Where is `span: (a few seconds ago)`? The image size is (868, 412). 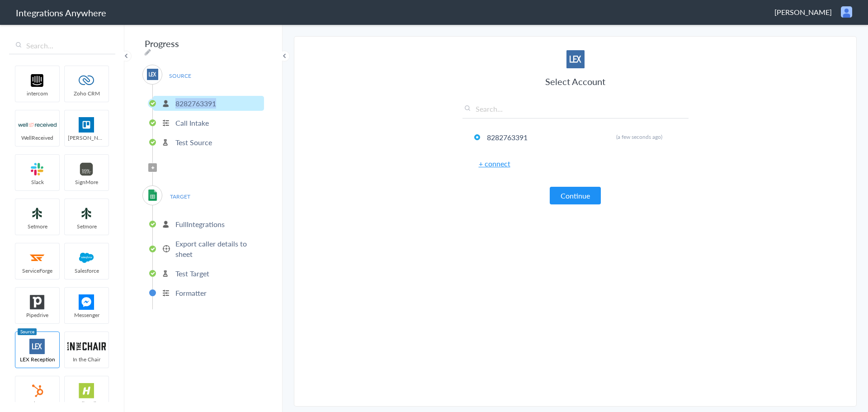
span: (a few seconds ago) is located at coordinates (639, 137).